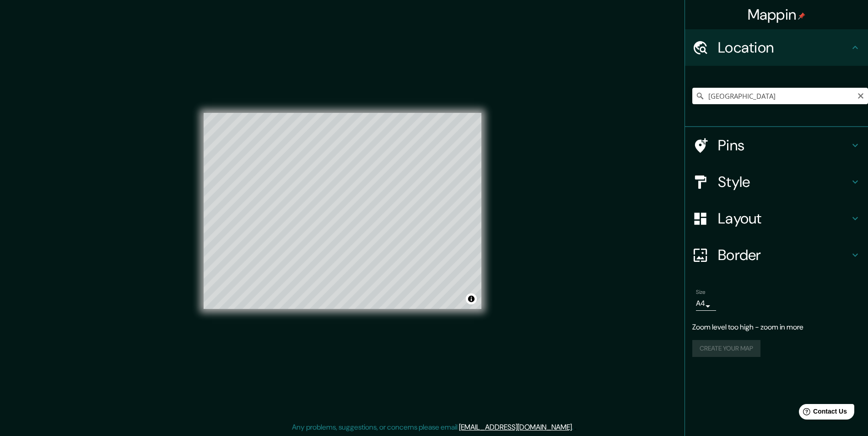  What do you see at coordinates (784, 145) in the screenshot?
I see `h4: Pins` at bounding box center [784, 145].